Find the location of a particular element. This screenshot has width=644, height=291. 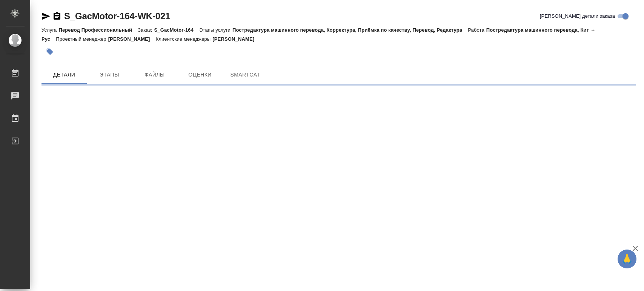

button: Добавить тэг is located at coordinates (50, 52).